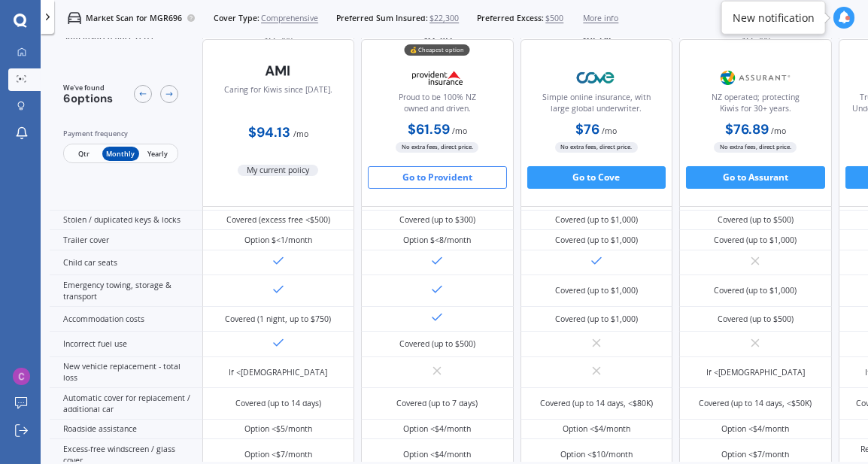 This screenshot has width=868, height=464. I want to click on div: NZ operated; protecting Kiwis for 30+ years., so click(755, 106).